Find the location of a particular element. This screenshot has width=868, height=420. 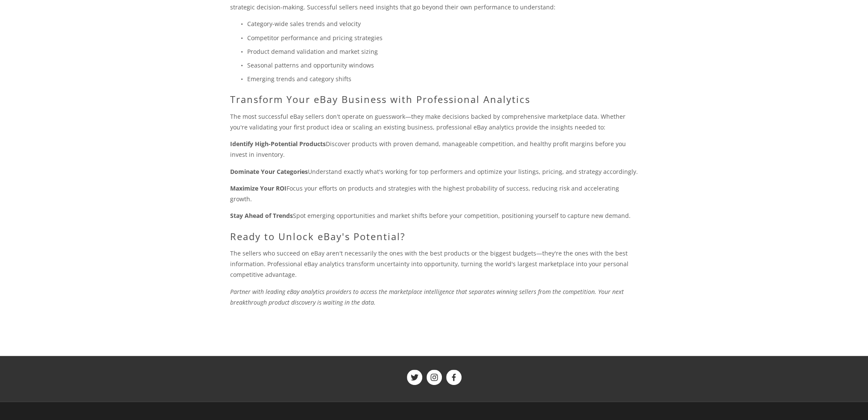

strong: Stay Ahead of Trends is located at coordinates (261, 215).